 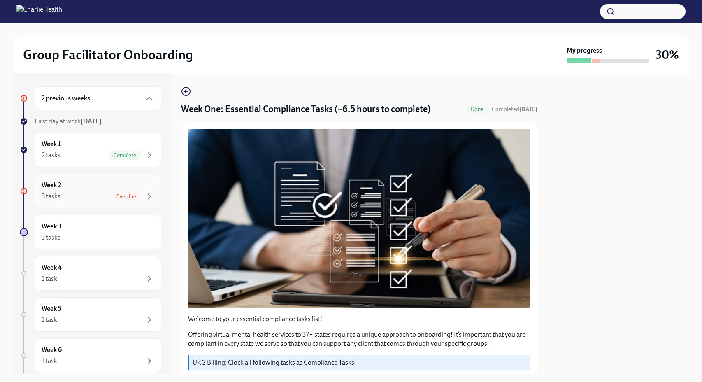 I want to click on span: Done, so click(x=477, y=109).